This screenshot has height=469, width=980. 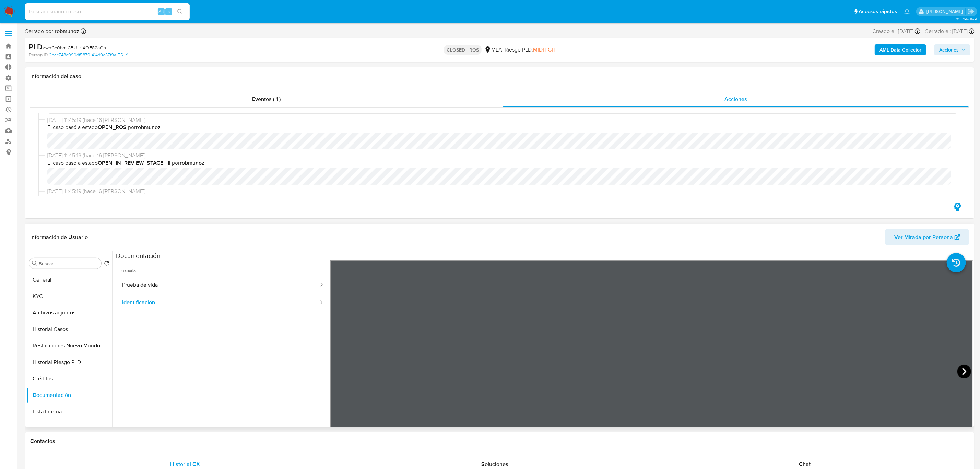 What do you see at coordinates (923, 237) in the screenshot?
I see `span: Ver Mirada por Persona` at bounding box center [923, 237].